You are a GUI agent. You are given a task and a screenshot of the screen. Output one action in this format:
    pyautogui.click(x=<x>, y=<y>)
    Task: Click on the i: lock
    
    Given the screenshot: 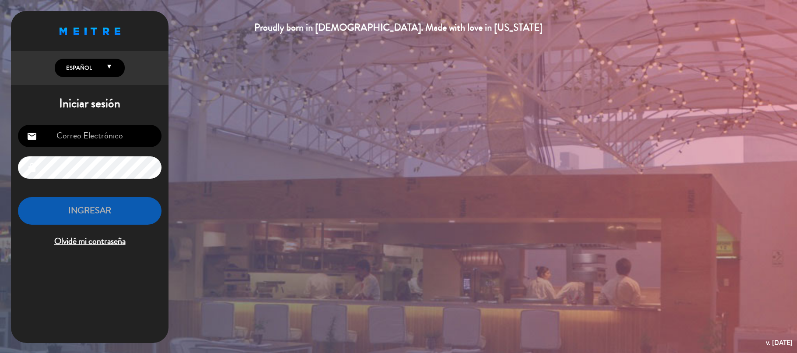 What is the action you would take?
    pyautogui.click(x=32, y=168)
    